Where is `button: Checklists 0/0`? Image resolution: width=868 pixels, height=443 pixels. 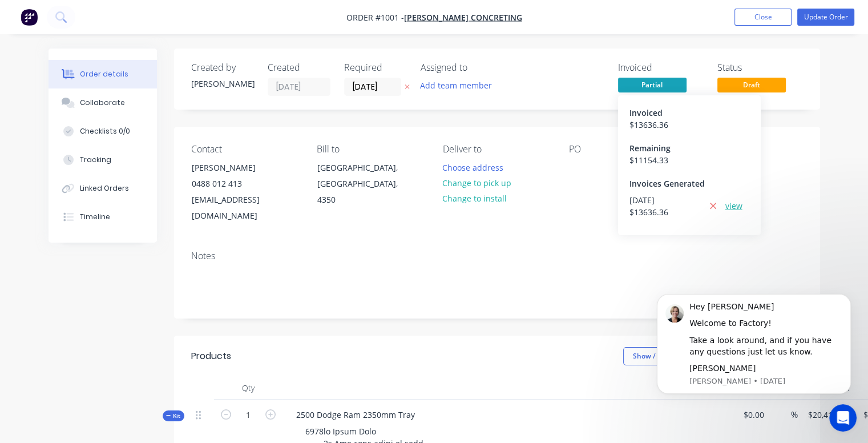
button: Checklists 0/0 is located at coordinates (103, 131).